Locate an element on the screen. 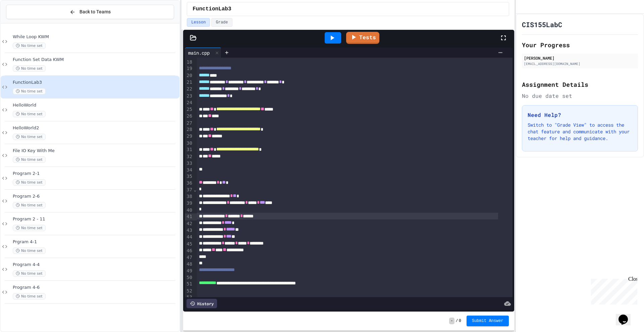 The height and width of the screenshot is (332, 644). a: Tests is located at coordinates (362, 38).